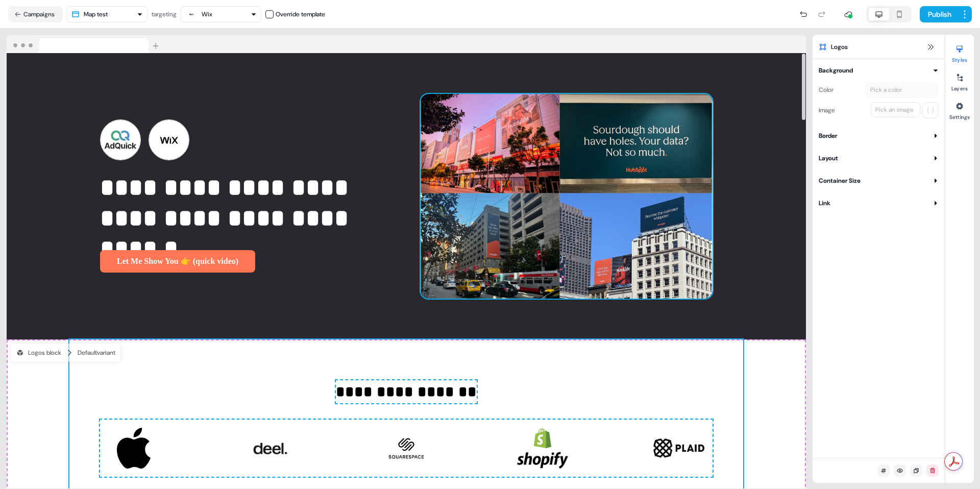 The height and width of the screenshot is (489, 980). I want to click on span: Logos, so click(839, 47).